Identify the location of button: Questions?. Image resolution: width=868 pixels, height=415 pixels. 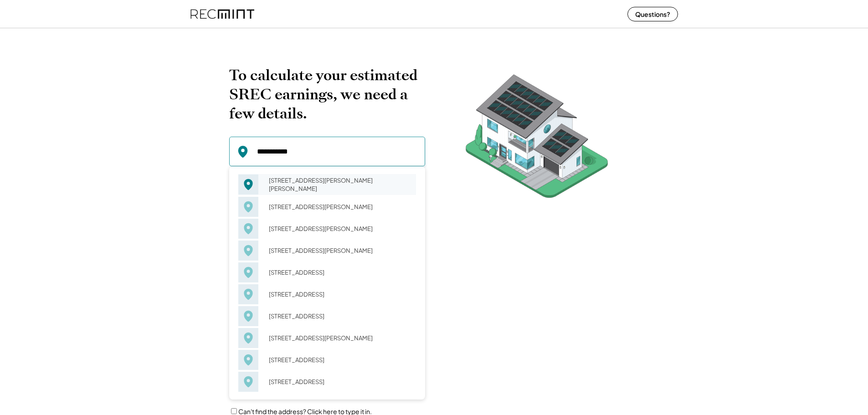
(652, 14).